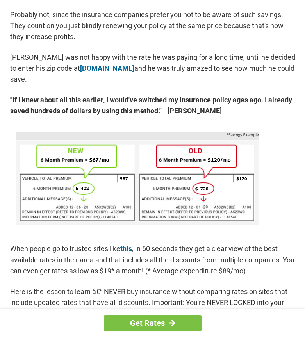  What do you see at coordinates (126, 248) in the screenshot?
I see `a: this` at bounding box center [126, 248].